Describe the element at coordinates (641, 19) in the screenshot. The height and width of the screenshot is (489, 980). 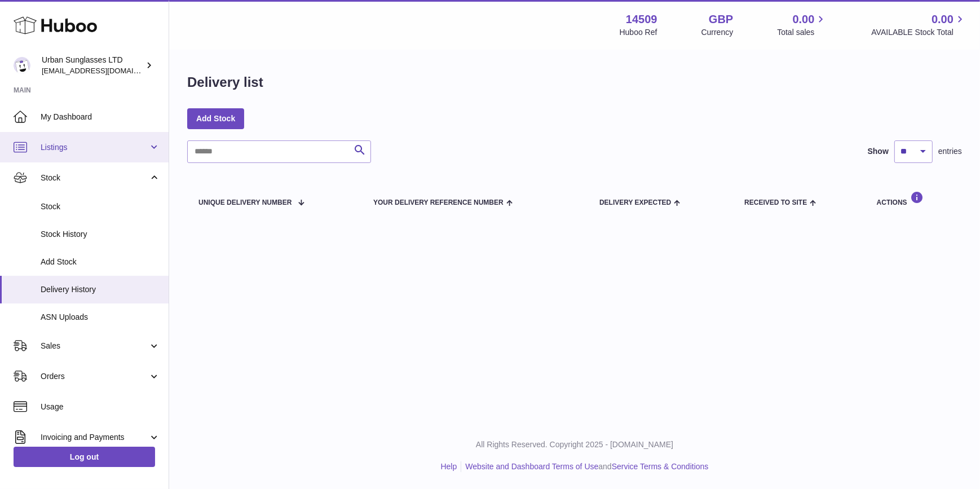
I see `strong: 14509` at that location.